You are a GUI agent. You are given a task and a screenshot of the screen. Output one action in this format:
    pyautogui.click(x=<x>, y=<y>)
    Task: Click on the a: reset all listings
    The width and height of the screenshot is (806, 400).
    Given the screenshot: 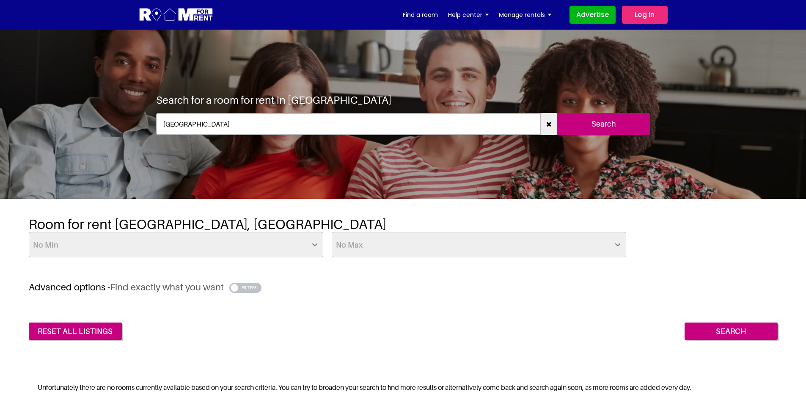 What is the action you would take?
    pyautogui.click(x=75, y=331)
    